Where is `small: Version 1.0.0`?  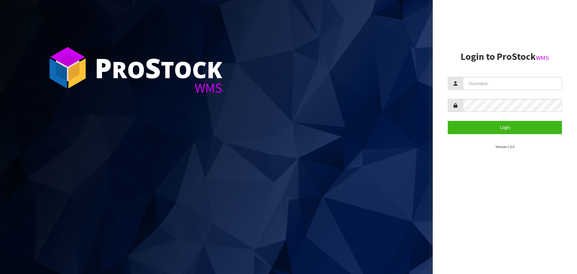
small: Version 1.0.0 is located at coordinates (504, 146).